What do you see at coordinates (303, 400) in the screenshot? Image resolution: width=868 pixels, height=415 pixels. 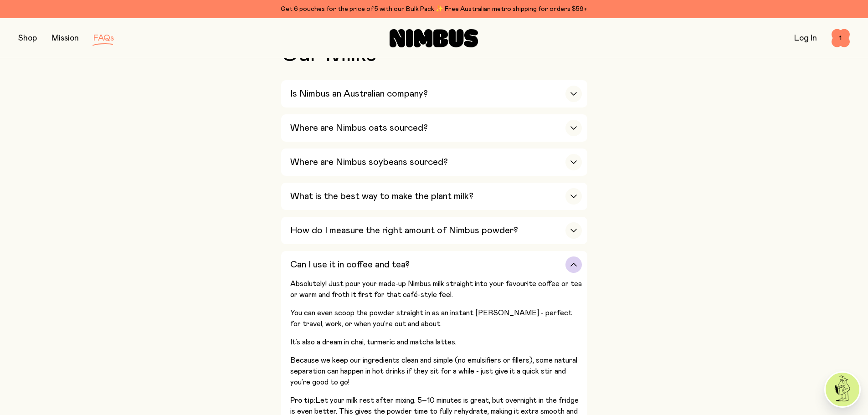 I see `strong: Pro tip:` at bounding box center [303, 400].